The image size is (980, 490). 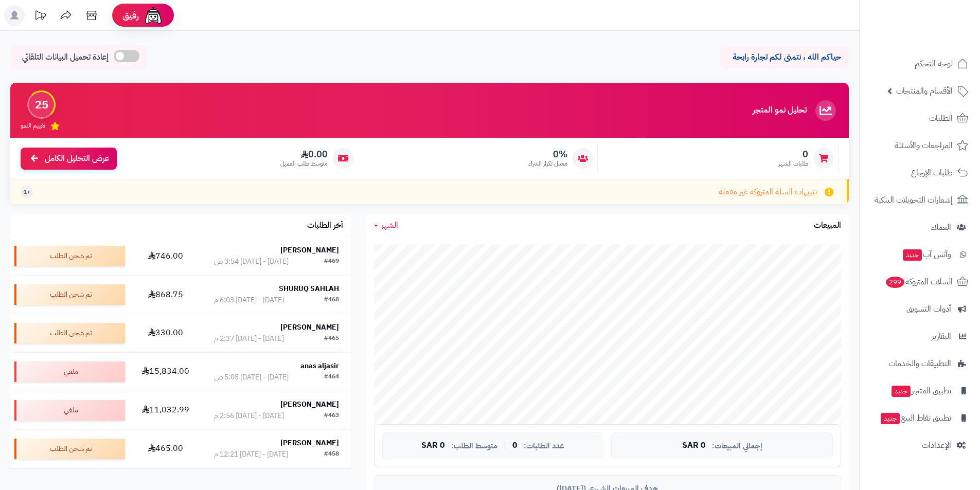 I want to click on div: #458, so click(x=331, y=455).